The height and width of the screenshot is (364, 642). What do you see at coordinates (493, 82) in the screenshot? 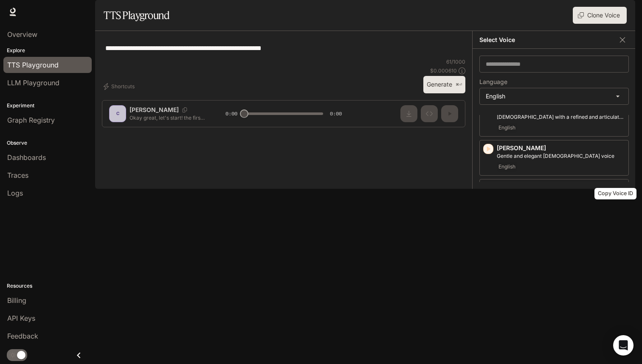
I see `p: Language` at bounding box center [493, 82].